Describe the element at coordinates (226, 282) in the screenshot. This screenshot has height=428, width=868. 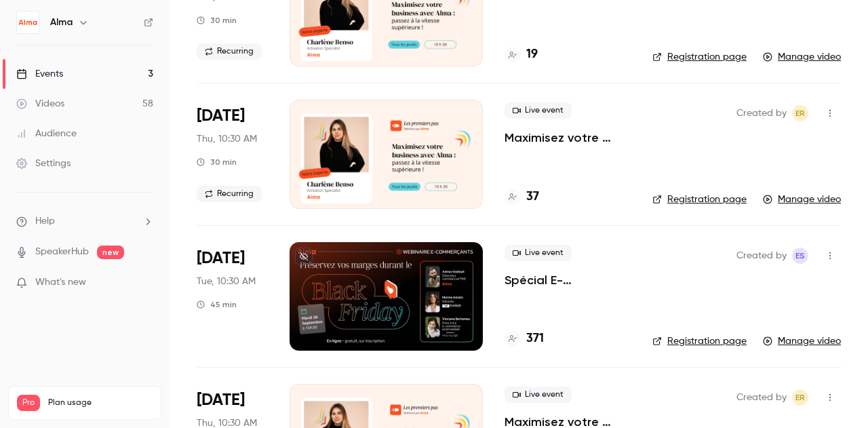
I see `span: Tue, 10:30 AM` at that location.